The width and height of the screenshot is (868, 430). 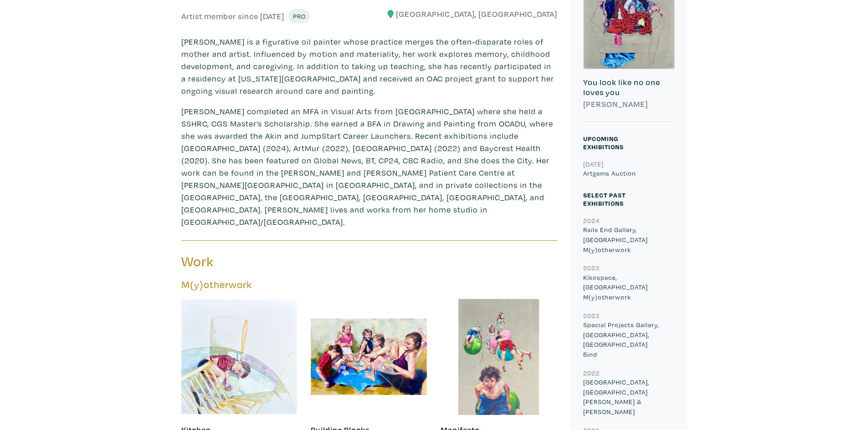 What do you see at coordinates (603, 143) in the screenshot?
I see `small: Upcoming Exhibitions` at bounding box center [603, 143].